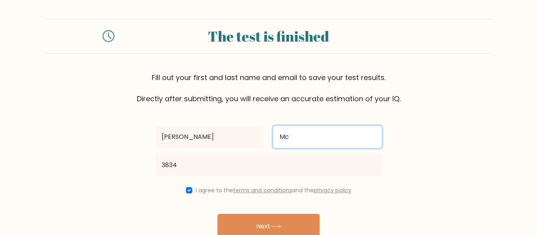 The height and width of the screenshot is (235, 537). I want to click on input: Last name, so click(327, 137).